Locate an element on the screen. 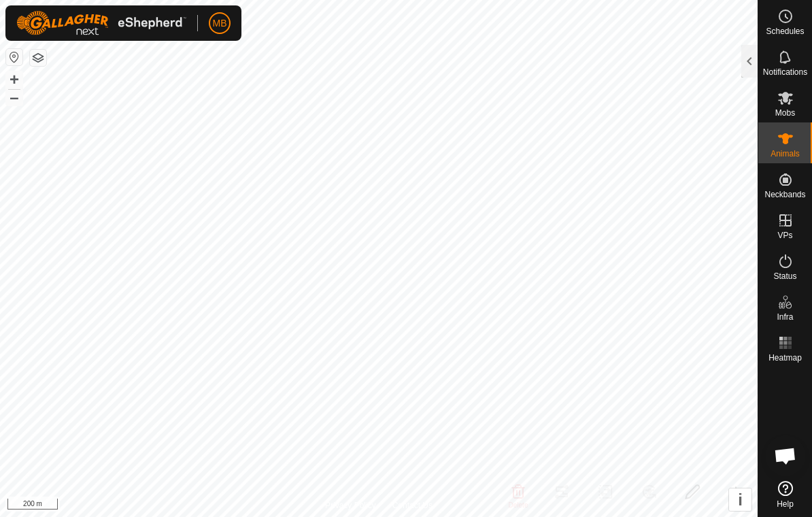 The height and width of the screenshot is (517, 812). a: Privacy Policy is located at coordinates (351, 506).